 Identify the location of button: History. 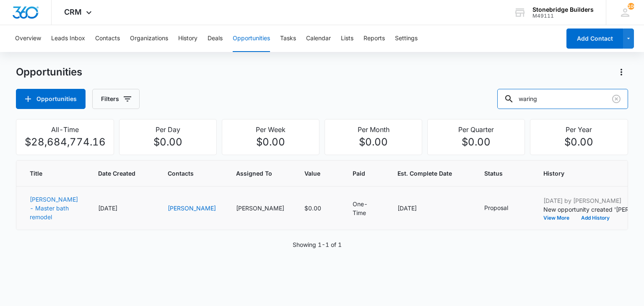
(188, 39).